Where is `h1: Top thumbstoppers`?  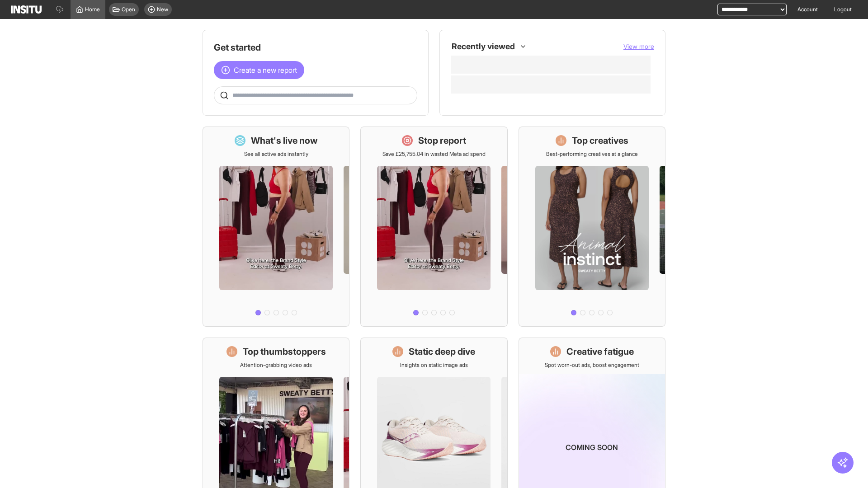
h1: Top thumbstoppers is located at coordinates (284, 352).